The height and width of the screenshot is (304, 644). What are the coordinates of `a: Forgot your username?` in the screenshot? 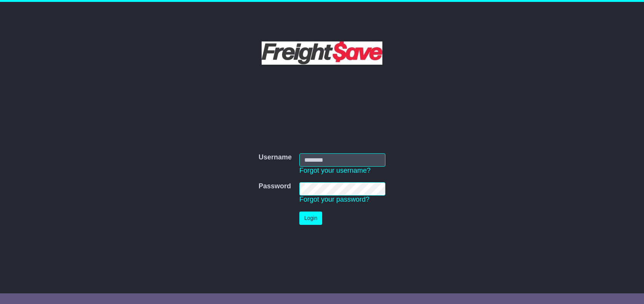 It's located at (335, 170).